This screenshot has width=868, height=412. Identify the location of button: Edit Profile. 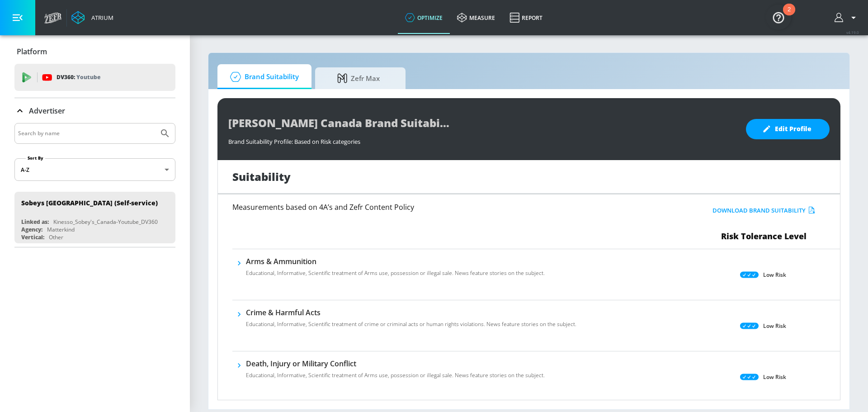
(788, 129).